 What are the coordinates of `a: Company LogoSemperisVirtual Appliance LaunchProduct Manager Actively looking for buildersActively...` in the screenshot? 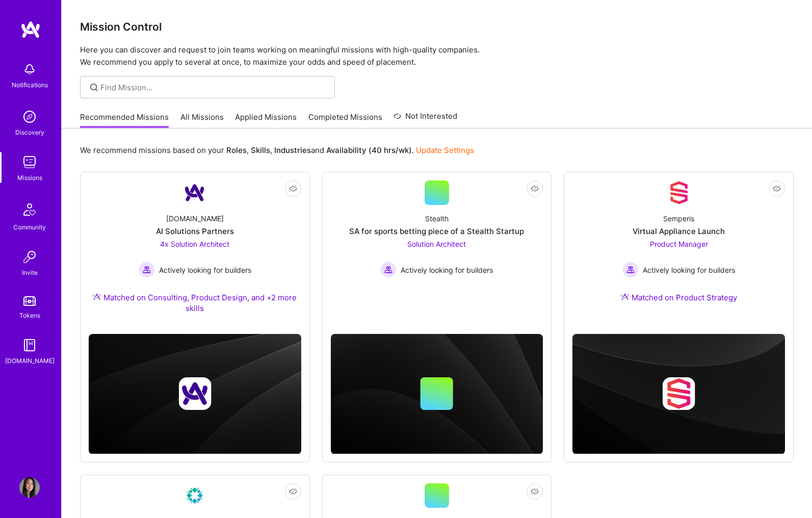 It's located at (678, 247).